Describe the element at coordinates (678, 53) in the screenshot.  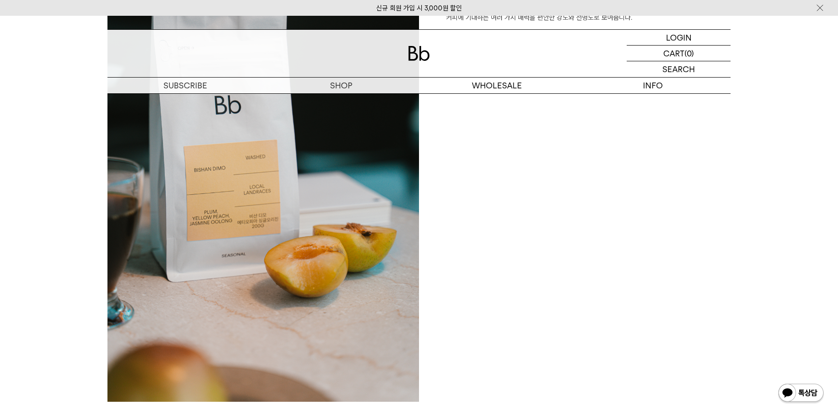
I see `a: CART (0)` at that location.